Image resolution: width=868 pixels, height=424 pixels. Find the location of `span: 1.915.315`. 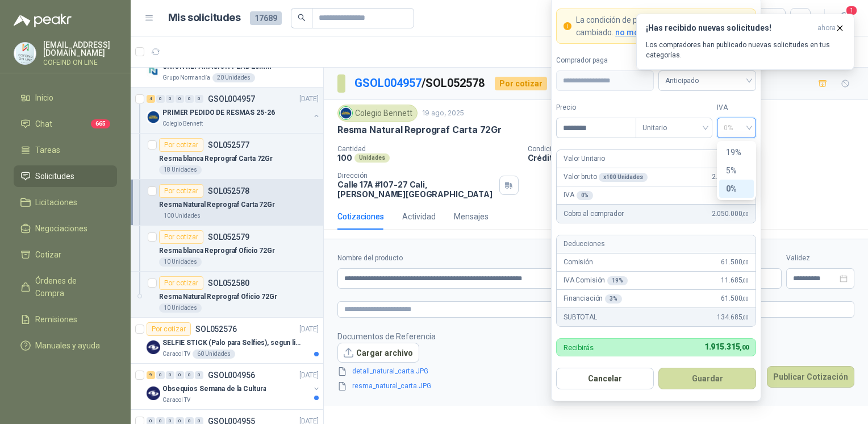

span: 1.915.315 is located at coordinates (727, 347).